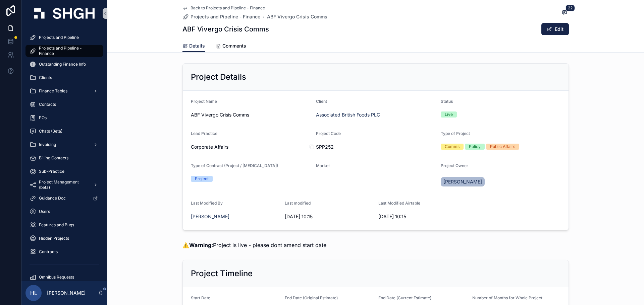  What do you see at coordinates (64, 131) in the screenshot?
I see `a: Chats (Beta)` at bounding box center [64, 131].